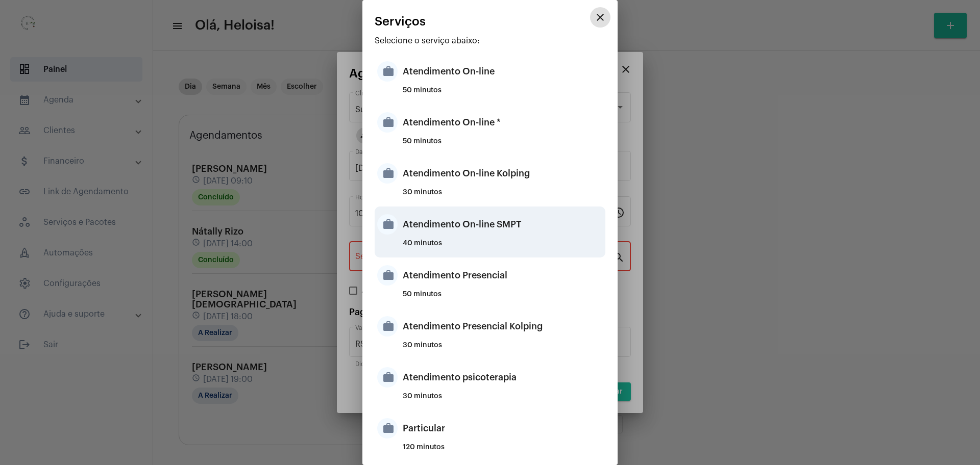  Describe the element at coordinates (400, 21) in the screenshot. I see `span: Serviços` at that location.